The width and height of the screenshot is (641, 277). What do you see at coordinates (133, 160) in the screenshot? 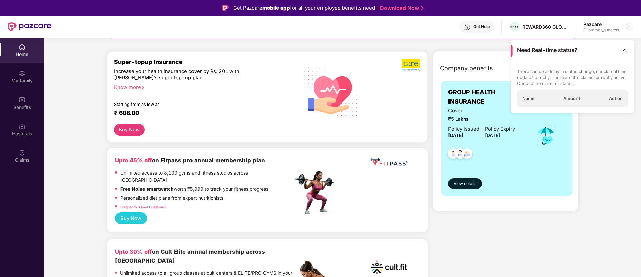
I see `b: Upto 45% off` at bounding box center [133, 160].